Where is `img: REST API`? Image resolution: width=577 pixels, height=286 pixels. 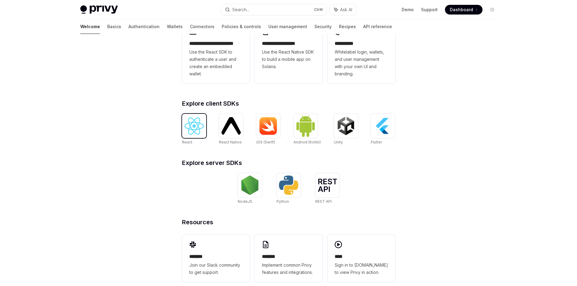
img: REST API is located at coordinates (327, 185).